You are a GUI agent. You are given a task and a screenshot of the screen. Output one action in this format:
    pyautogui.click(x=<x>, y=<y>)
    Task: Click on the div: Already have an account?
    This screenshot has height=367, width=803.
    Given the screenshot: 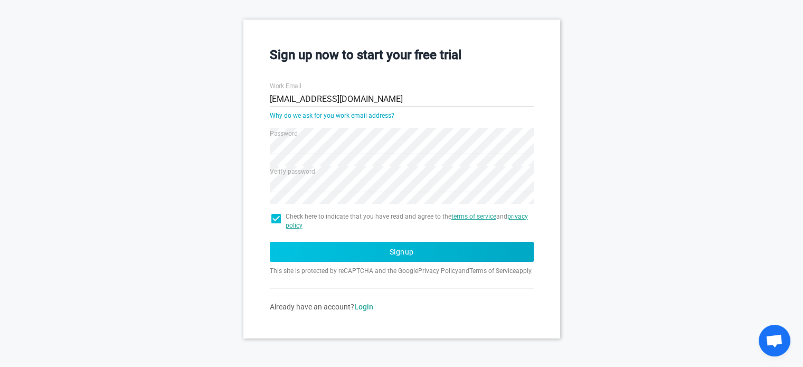 What is the action you would take?
    pyautogui.click(x=402, y=307)
    